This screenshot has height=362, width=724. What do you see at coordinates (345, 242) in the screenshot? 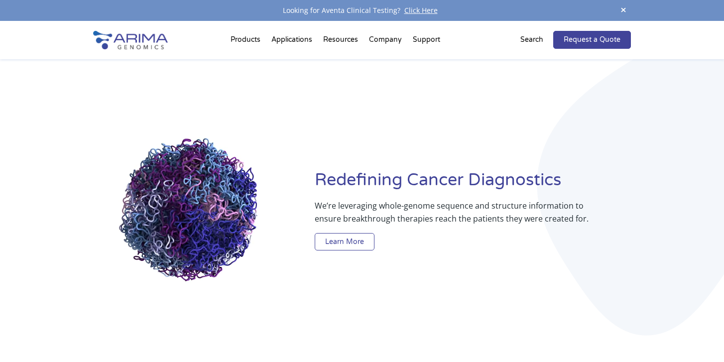
I see `a: Learn More` at bounding box center [345, 242].